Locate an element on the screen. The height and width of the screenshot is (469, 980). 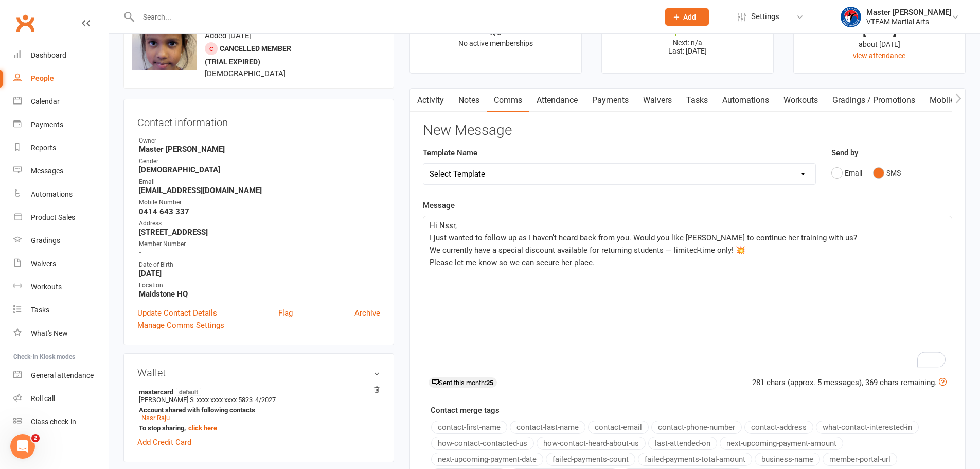
a: Update Contact Details is located at coordinates (177, 313).